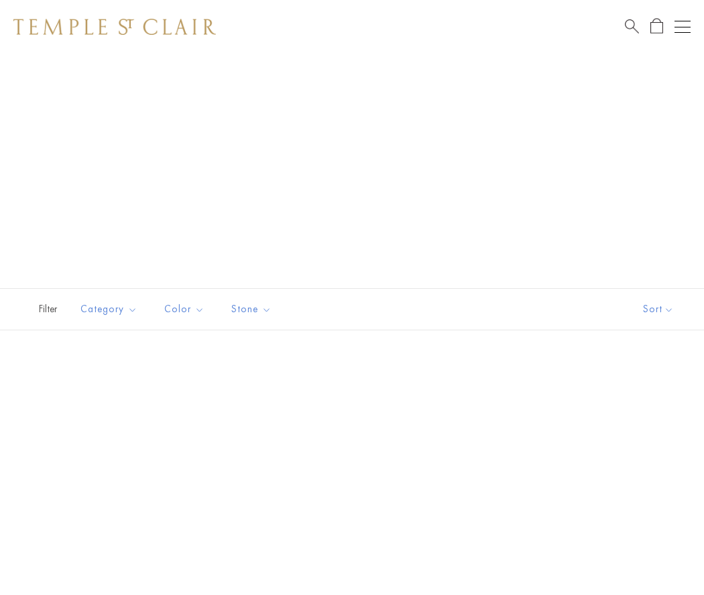 This screenshot has width=704, height=595. What do you see at coordinates (682, 27) in the screenshot?
I see `button: Open navigation` at bounding box center [682, 27].